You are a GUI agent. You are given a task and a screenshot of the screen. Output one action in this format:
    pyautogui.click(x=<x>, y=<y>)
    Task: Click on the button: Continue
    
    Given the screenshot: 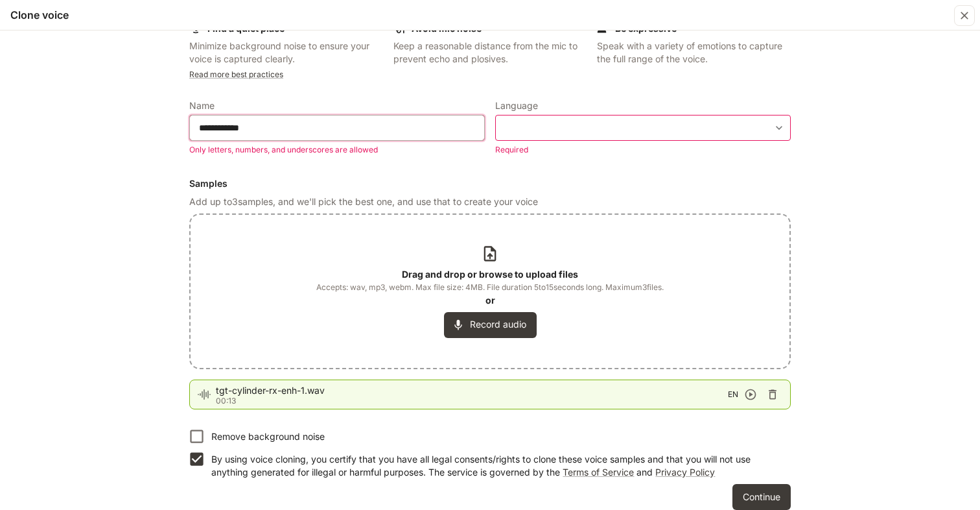 What is the action you would take?
    pyautogui.click(x=762, y=497)
    